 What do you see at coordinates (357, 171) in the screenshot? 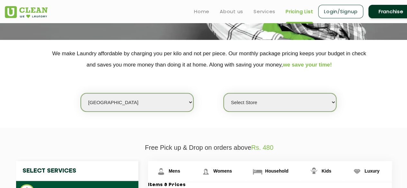
I see `img: Luxury` at bounding box center [357, 171].